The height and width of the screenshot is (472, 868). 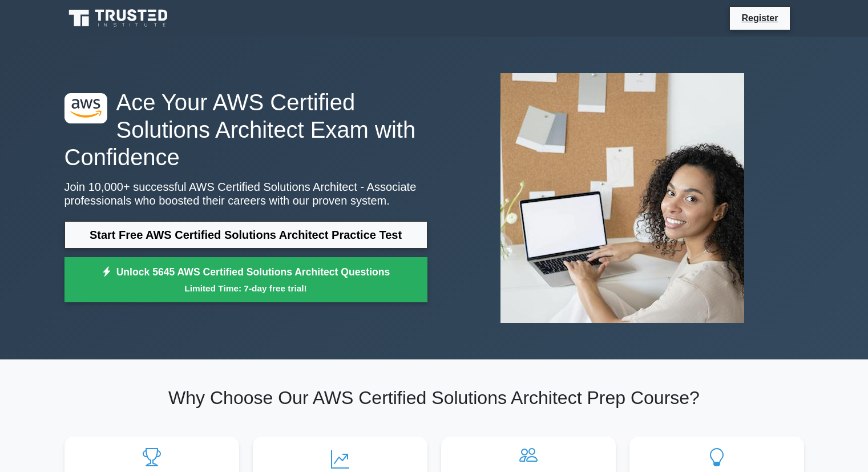 What do you see at coordinates (435, 398) in the screenshot?
I see `h2: Why Choose Our AWS Certified Solutions Architect Prep Course?` at bounding box center [435, 398].